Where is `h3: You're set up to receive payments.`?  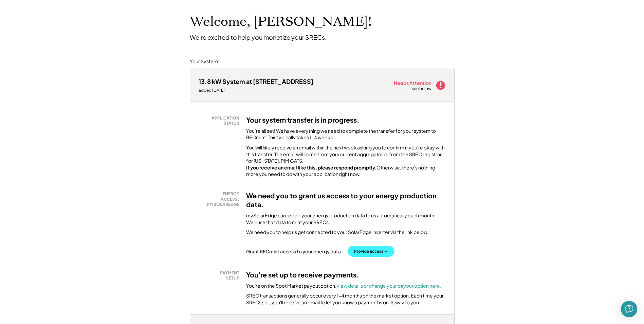 h3: You're set up to receive payments. is located at coordinates (302, 275).